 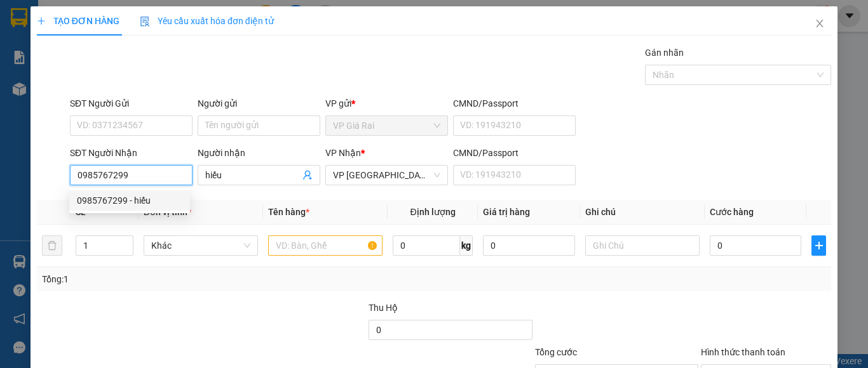 I want to click on input: Ghi Chú, so click(x=642, y=245).